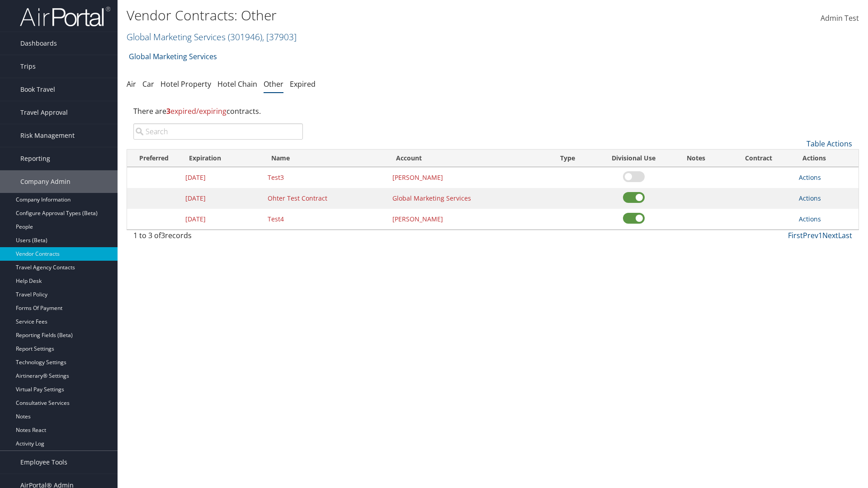 The height and width of the screenshot is (488, 868). What do you see at coordinates (38, 89) in the screenshot?
I see `span: Book Travel` at bounding box center [38, 89].